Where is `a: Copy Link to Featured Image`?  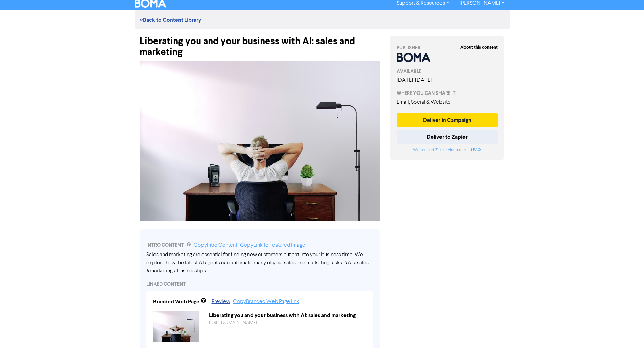 a: Copy Link to Featured Image is located at coordinates (272, 246).